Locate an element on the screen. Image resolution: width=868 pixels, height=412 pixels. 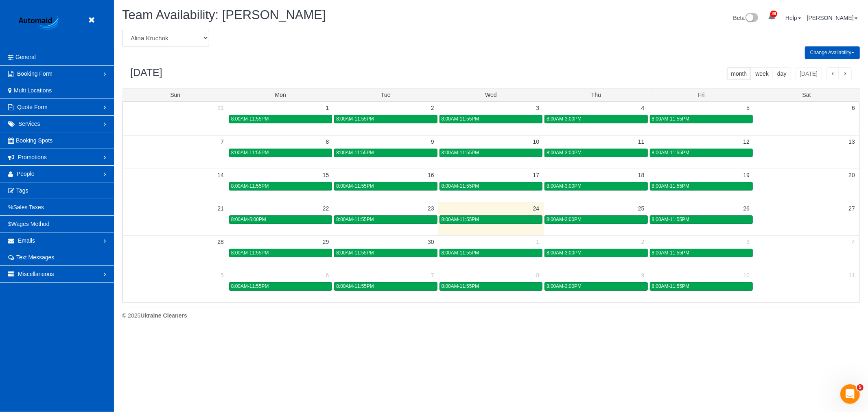
a: 22 is located at coordinates (326, 209).